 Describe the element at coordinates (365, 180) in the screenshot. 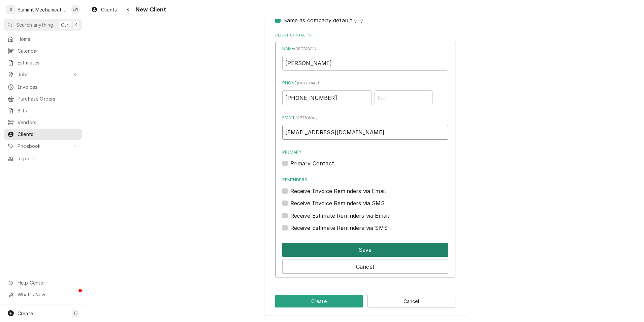

I see `label: Reminders` at that location.